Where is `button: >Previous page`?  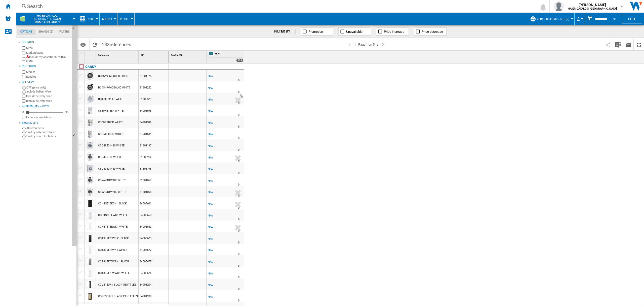
button: >Previous page is located at coordinates (355, 44).